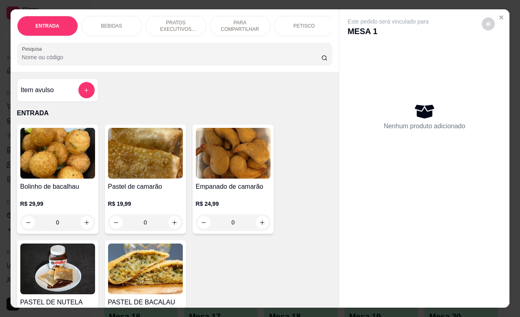 The image size is (520, 317). Describe the element at coordinates (112, 26) in the screenshot. I see `p: BEBIDAS` at that location.